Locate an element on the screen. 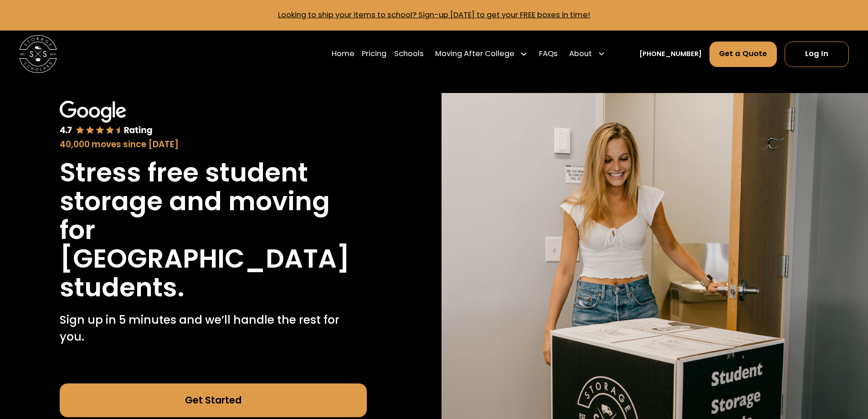 The width and height of the screenshot is (868, 419). a: Get Started is located at coordinates (213, 401).